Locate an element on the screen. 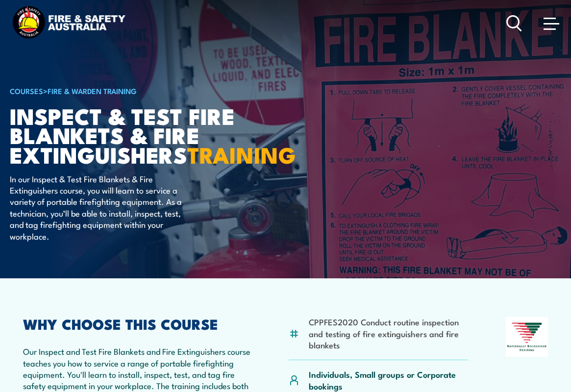 Image resolution: width=571 pixels, height=392 pixels. strong: TRAINING is located at coordinates (241, 154).